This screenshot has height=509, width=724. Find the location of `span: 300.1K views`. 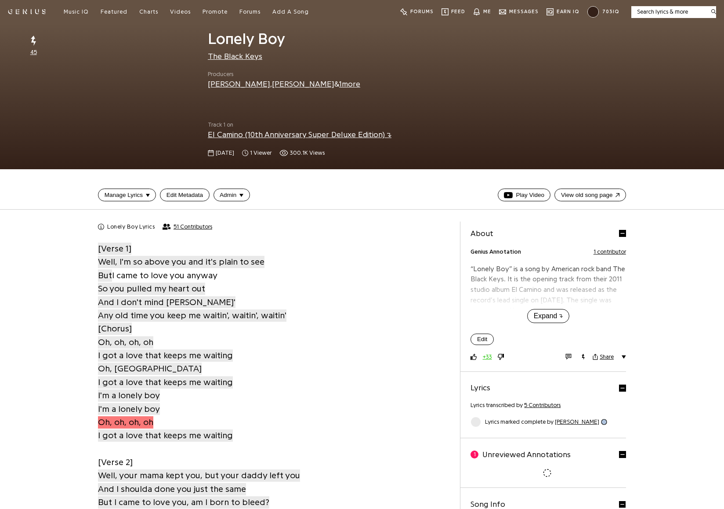

span: 300.1K views is located at coordinates (307, 153).